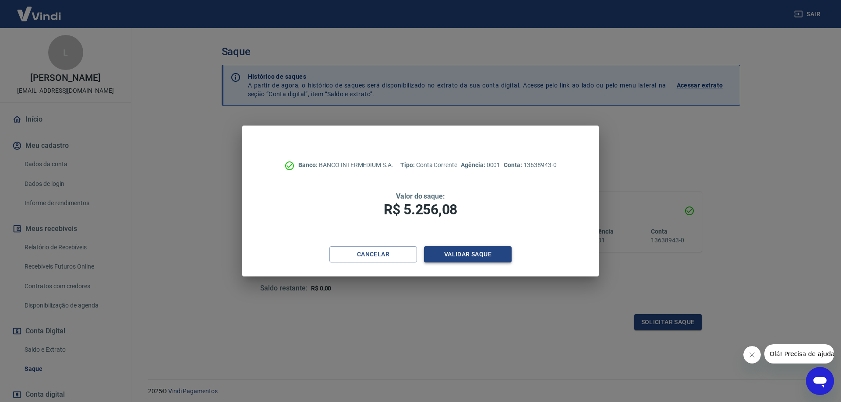 The image size is (841, 402). I want to click on span: Agência:, so click(473, 165).